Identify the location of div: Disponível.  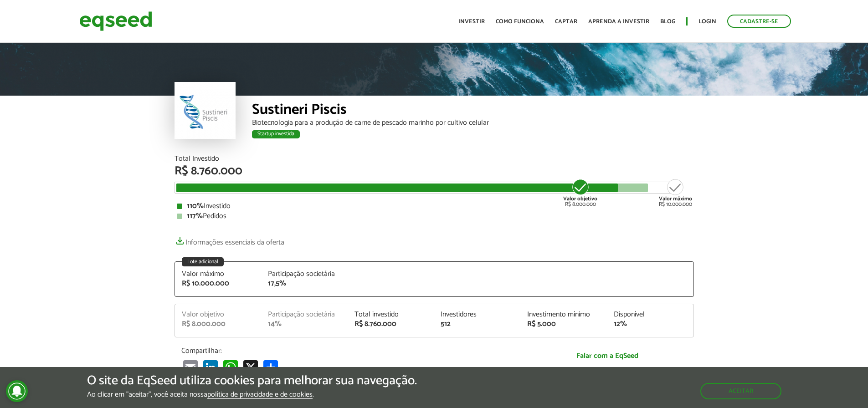
(650, 315).